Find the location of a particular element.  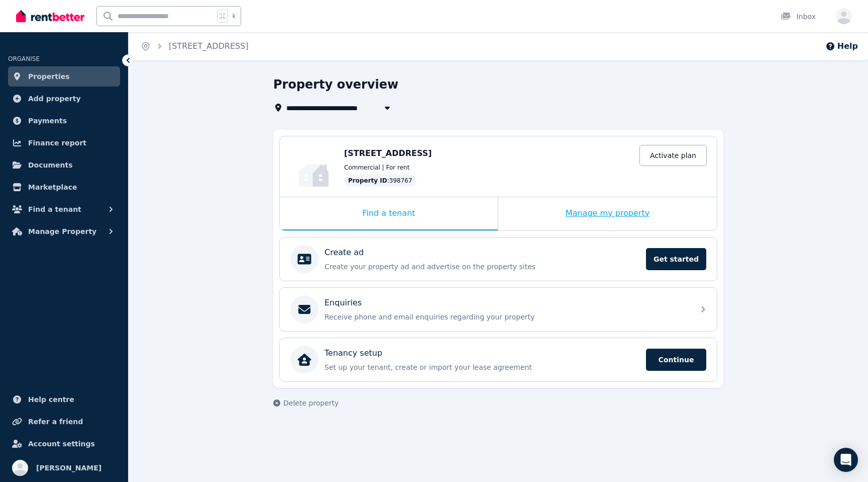

a: Activate plan is located at coordinates (673, 155).